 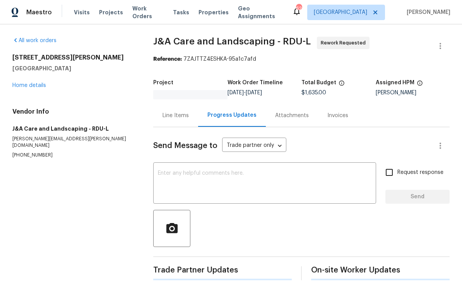 I want to click on span: Geo Assignments, so click(x=260, y=12).